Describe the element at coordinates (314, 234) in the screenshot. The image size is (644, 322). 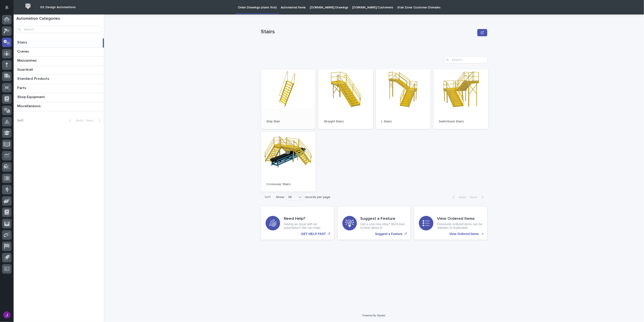
I see `p: GET HELP FAST` at that location.